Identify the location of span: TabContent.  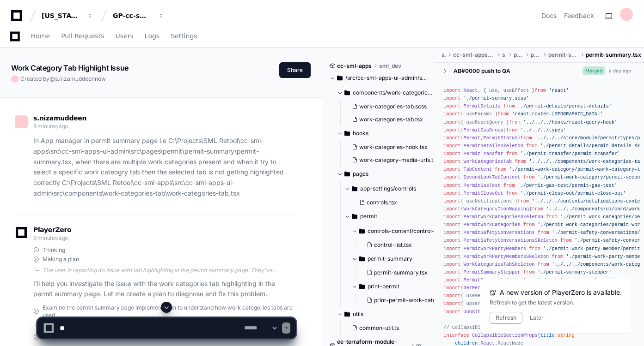
(477, 170).